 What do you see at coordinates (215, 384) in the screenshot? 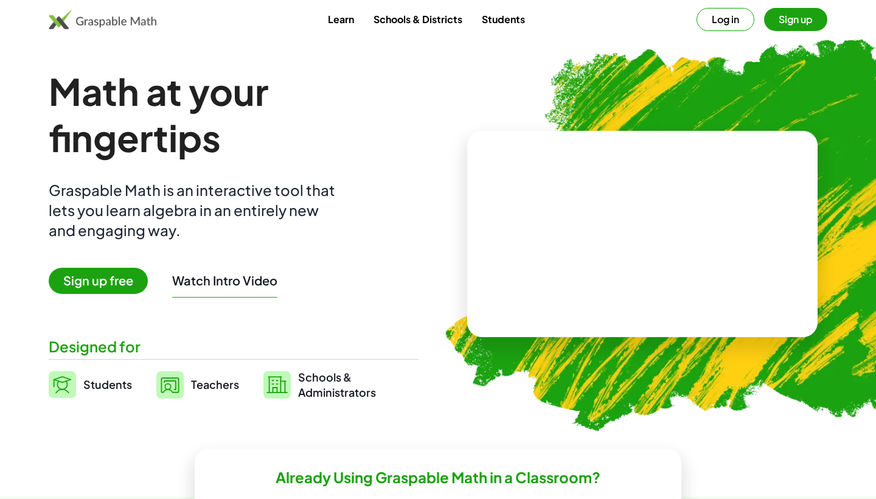
I see `span: Teachers` at bounding box center [215, 384].